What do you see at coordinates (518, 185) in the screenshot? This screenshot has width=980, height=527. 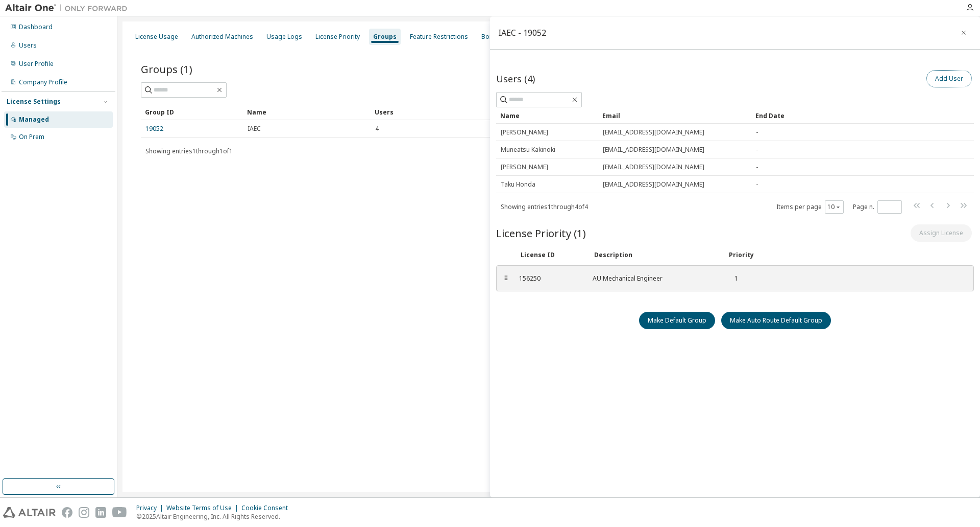 I see `span: Taku Honda` at bounding box center [518, 185].